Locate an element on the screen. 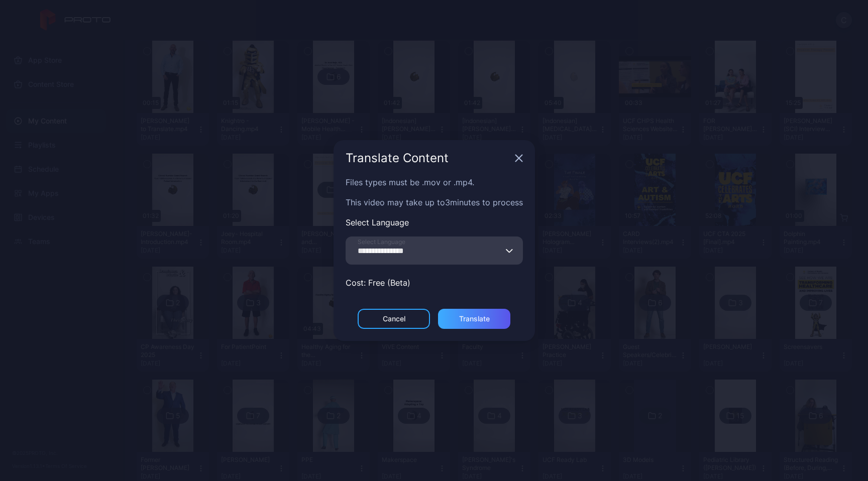  p: This video may take up to 3 minutes to process is located at coordinates (434, 202).